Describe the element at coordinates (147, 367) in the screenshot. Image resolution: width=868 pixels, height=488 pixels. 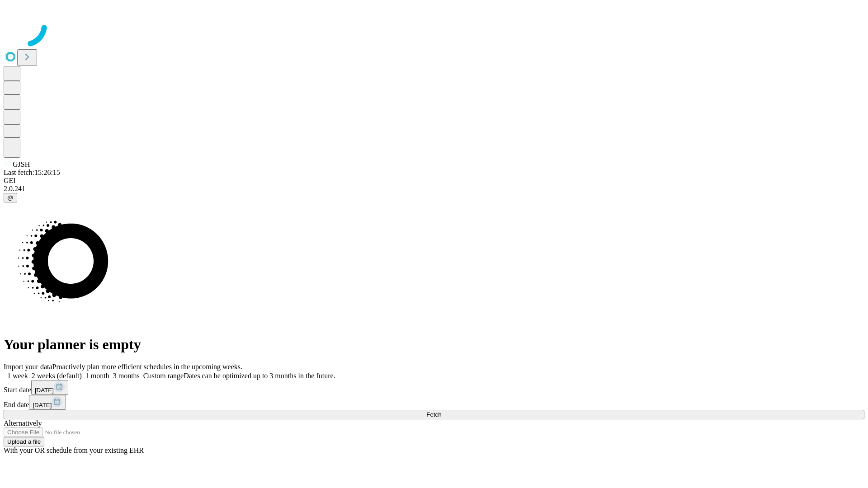
I see `span: Proactively plan more efficient schedules in the upcoming weeks.` at that location.